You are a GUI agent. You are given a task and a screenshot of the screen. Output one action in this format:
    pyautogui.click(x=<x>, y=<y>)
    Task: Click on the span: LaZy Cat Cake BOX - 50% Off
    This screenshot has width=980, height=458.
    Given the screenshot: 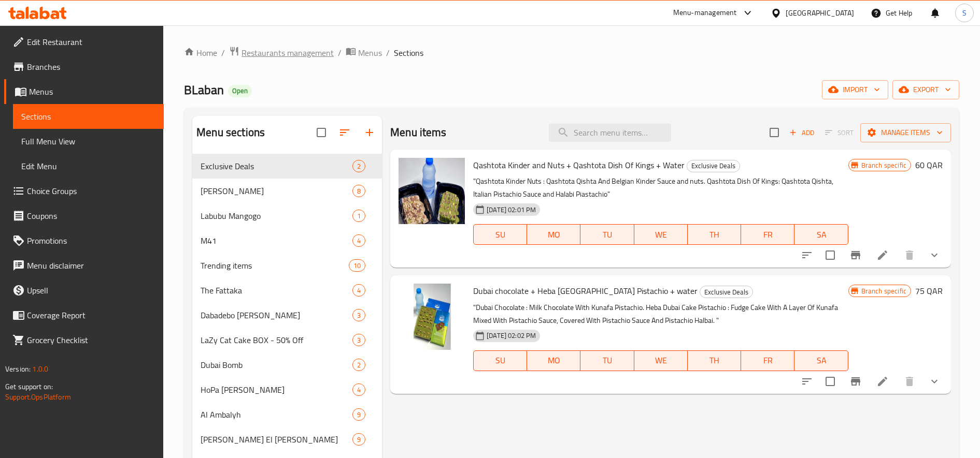 What is the action you would take?
    pyautogui.click(x=276, y=340)
    